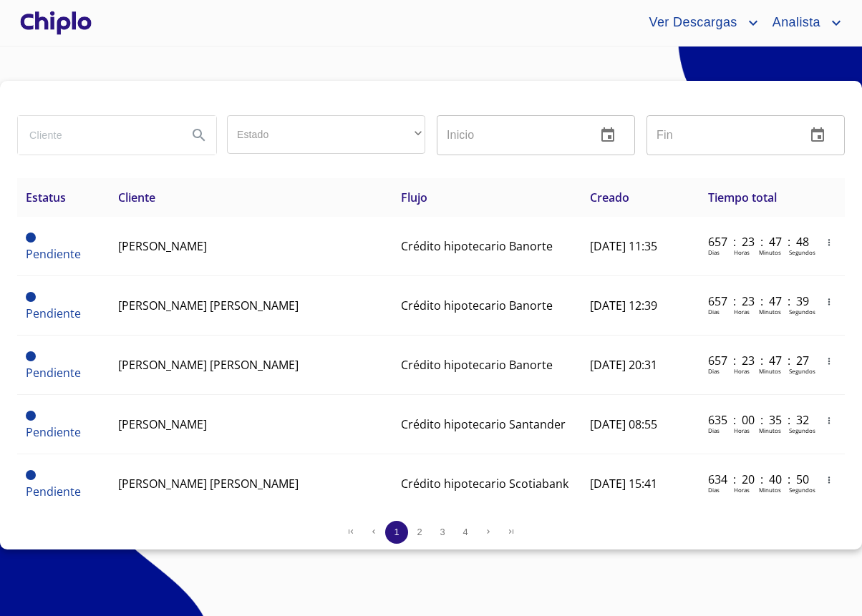  Describe the element at coordinates (442, 531) in the screenshot. I see `span: 3` at that location.